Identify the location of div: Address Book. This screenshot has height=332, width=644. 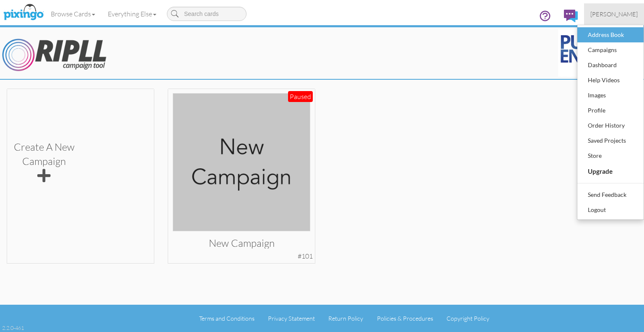
(611, 35).